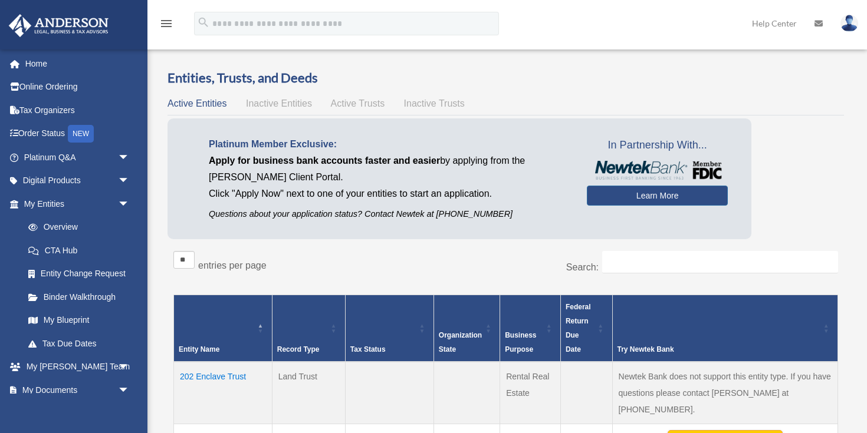 The width and height of the screenshot is (867, 433). I want to click on span: Entity Name, so click(199, 350).